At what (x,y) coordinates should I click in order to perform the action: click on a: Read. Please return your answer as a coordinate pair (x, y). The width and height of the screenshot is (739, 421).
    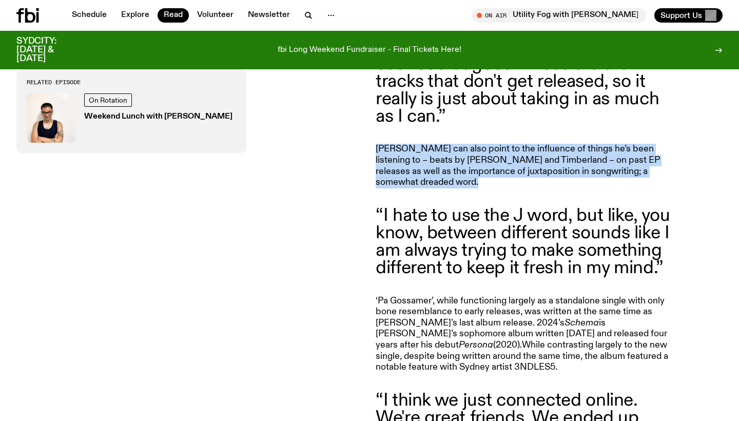
    Looking at the image, I should click on (173, 15).